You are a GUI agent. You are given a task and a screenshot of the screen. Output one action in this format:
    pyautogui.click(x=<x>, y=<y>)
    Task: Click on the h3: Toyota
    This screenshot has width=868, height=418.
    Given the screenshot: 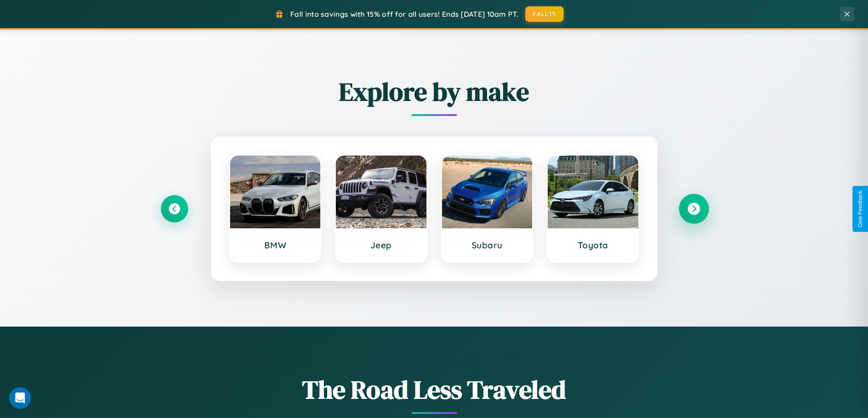 What is the action you would take?
    pyautogui.click(x=593, y=245)
    